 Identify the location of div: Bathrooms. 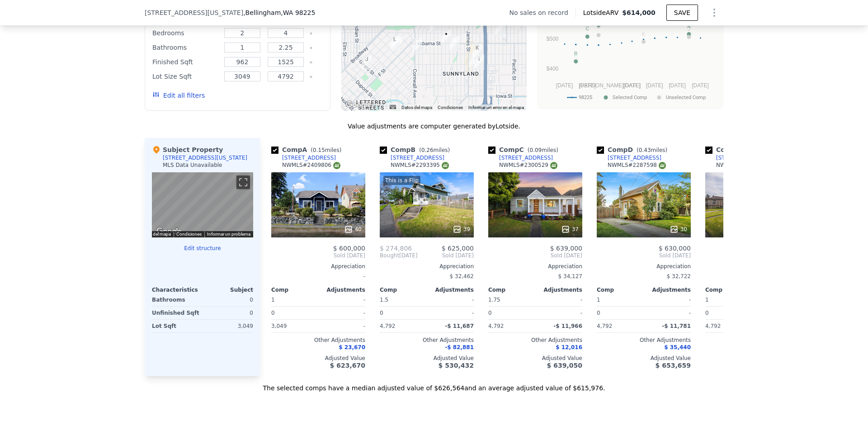
(186, 47).